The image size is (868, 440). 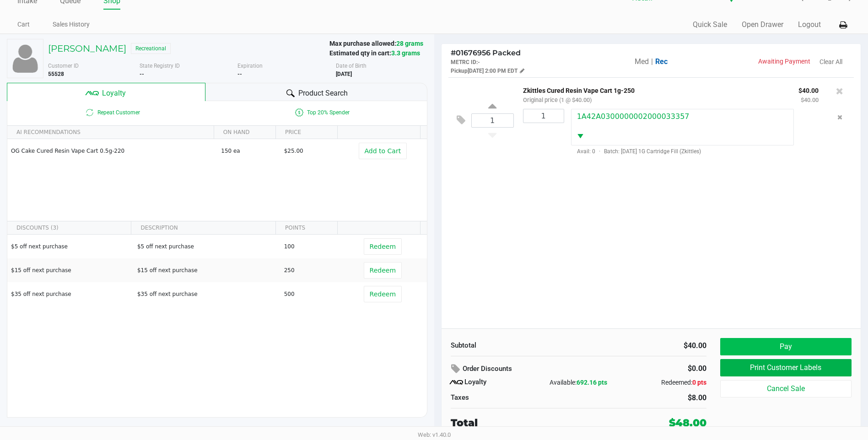 What do you see at coordinates (809, 99) in the screenshot?
I see `small: $40.00` at bounding box center [809, 99].